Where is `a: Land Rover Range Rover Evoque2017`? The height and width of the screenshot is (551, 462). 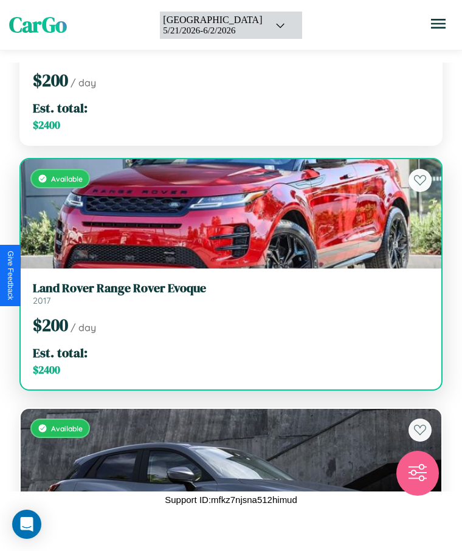 a: Land Rover Range Rover Evoque2017 is located at coordinates (231, 294).